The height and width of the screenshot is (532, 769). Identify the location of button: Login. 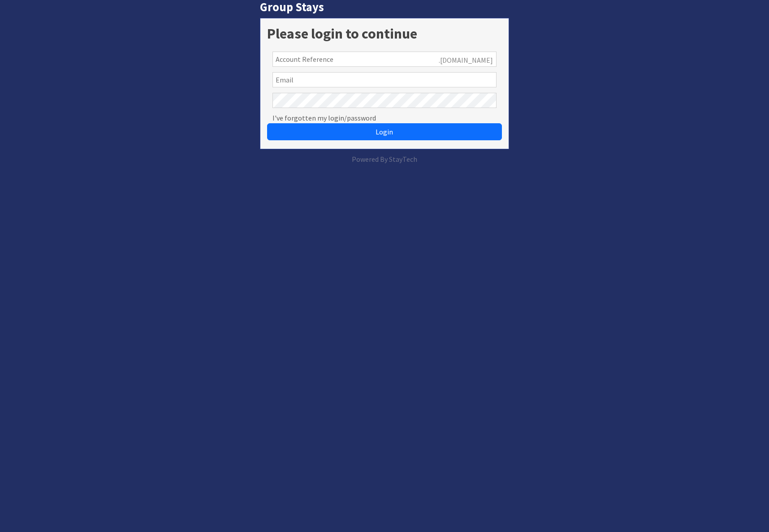
(384, 132).